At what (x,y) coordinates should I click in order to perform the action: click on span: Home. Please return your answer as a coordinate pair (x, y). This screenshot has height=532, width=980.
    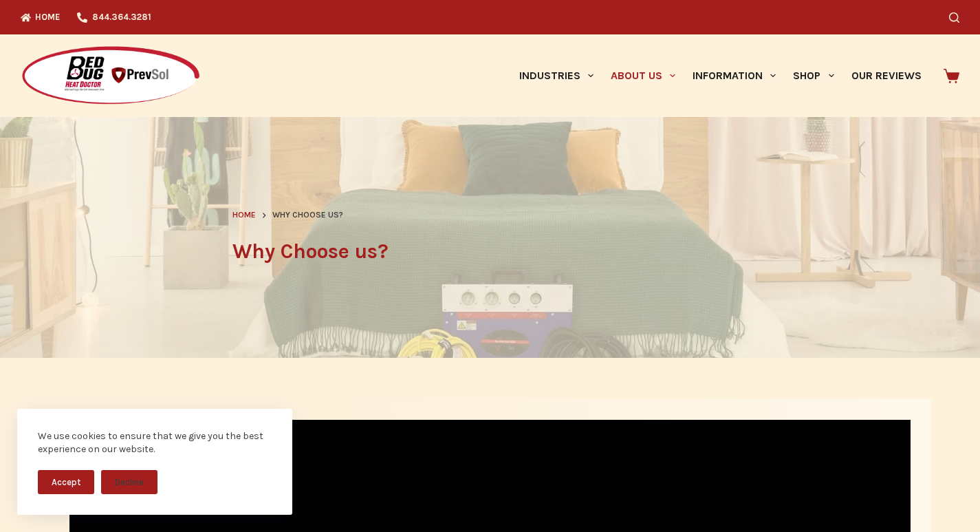
    Looking at the image, I should click on (244, 215).